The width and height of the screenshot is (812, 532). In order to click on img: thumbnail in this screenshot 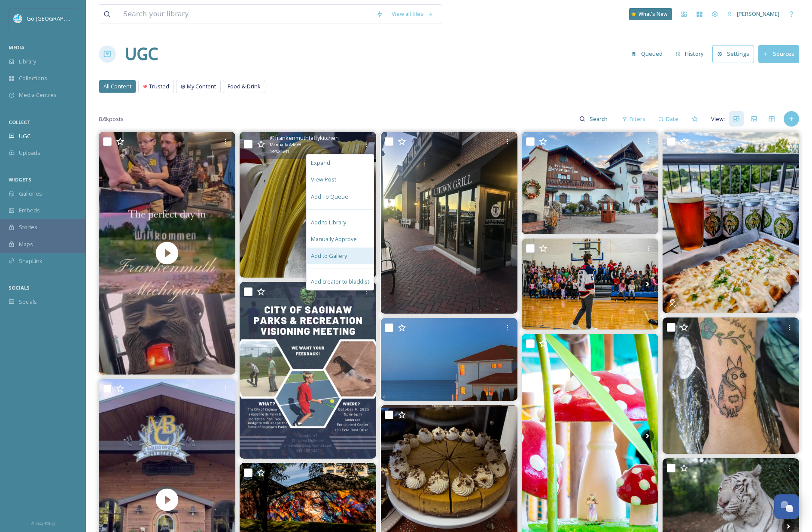, I will do `click(167, 253)`.